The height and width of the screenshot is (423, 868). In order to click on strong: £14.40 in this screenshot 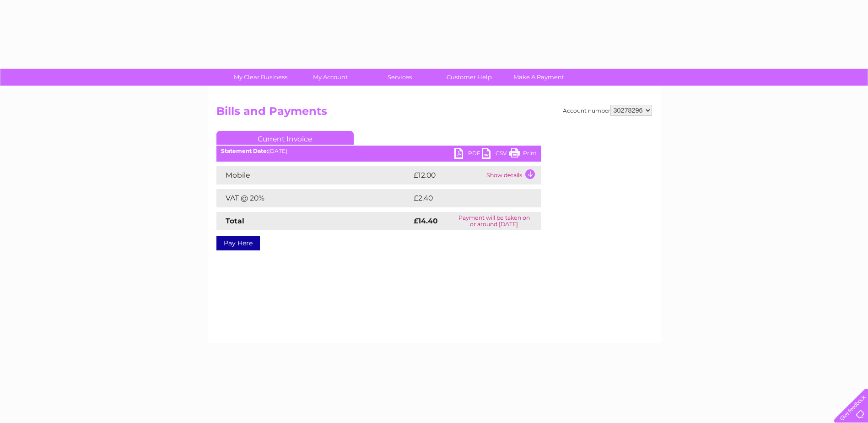, I will do `click(426, 221)`.